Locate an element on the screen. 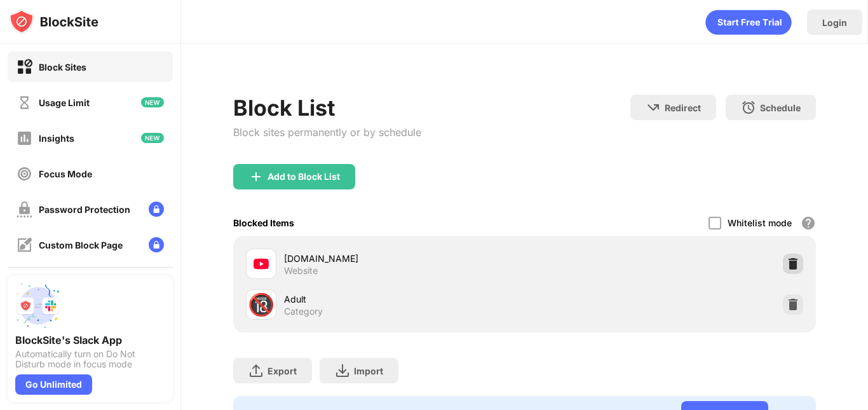 This screenshot has height=410, width=868. div: Website is located at coordinates (301, 271).